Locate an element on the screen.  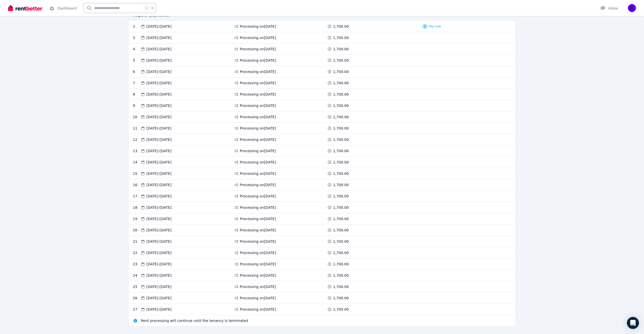
div: 23 is located at coordinates (136, 264).